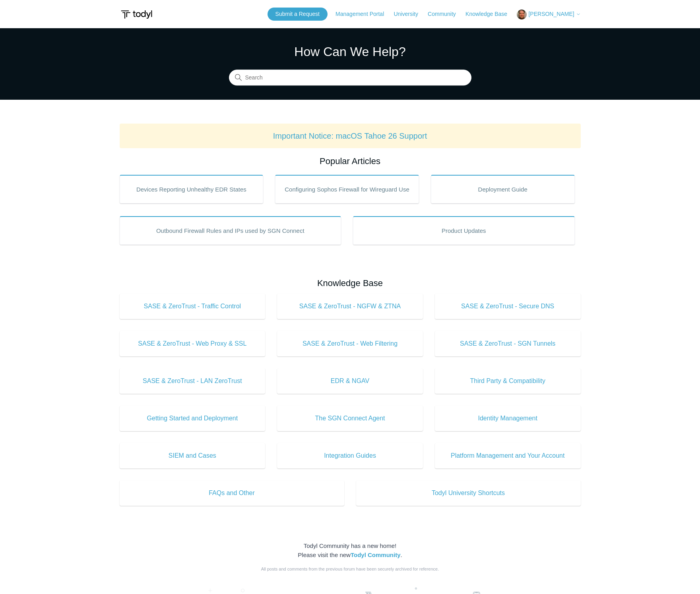 This screenshot has height=594, width=700. What do you see at coordinates (192, 418) in the screenshot?
I see `a: Getting Started and Deployment` at bounding box center [192, 418].